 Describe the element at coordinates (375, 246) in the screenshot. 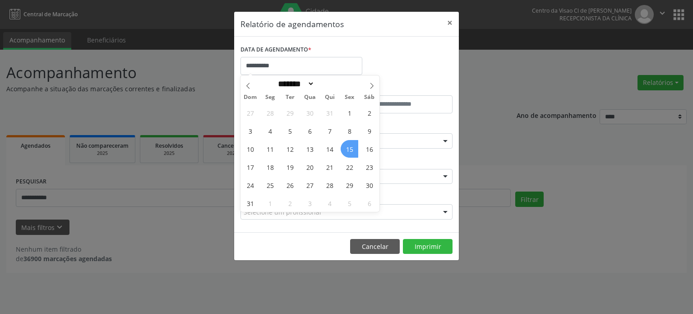

I see `button: Cancelar` at that location.